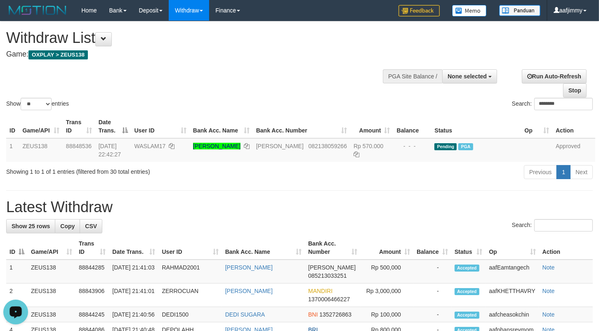 This screenshot has width=599, height=331. Describe the element at coordinates (387, 314) in the screenshot. I see `td: Rp 100,000` at that location.